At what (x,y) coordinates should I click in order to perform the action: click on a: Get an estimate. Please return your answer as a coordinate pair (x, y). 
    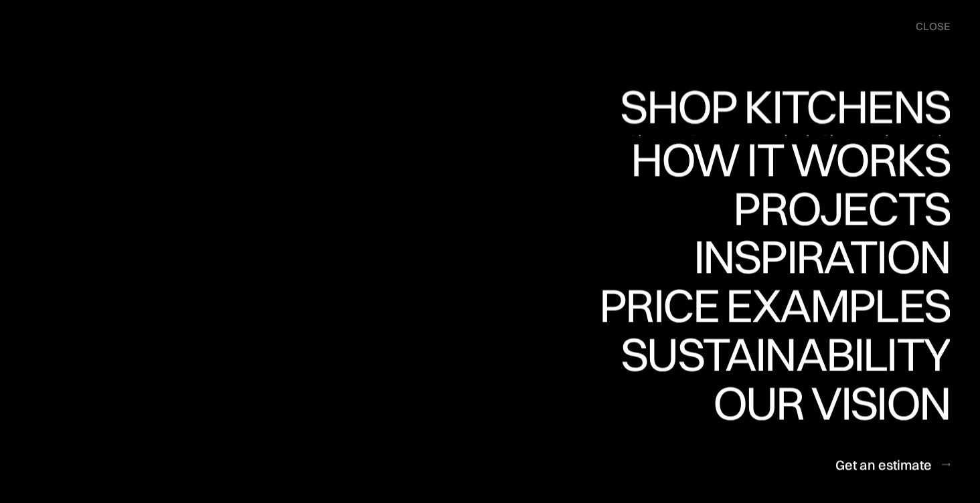
    Looking at the image, I should click on (893, 464).